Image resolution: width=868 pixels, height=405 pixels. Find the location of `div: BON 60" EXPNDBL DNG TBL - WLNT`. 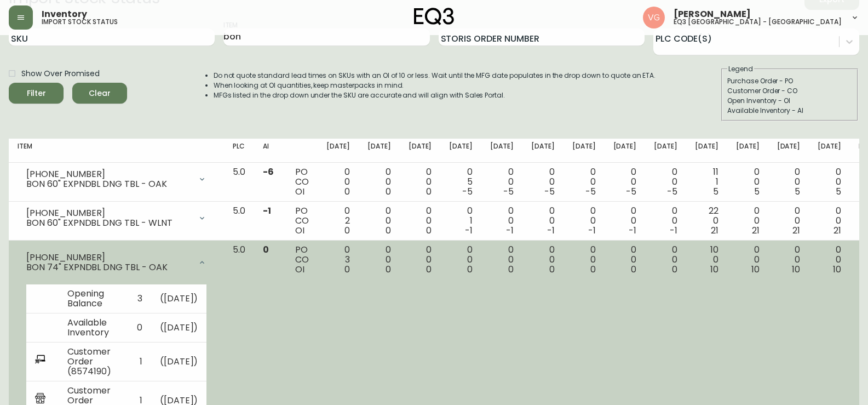

div: BON 60" EXPNDBL DNG TBL - WLNT is located at coordinates (108, 223).